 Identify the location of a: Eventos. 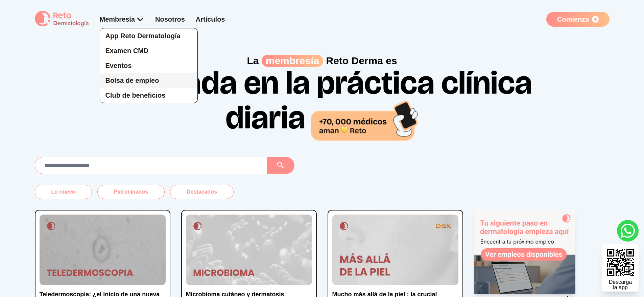
(149, 66).